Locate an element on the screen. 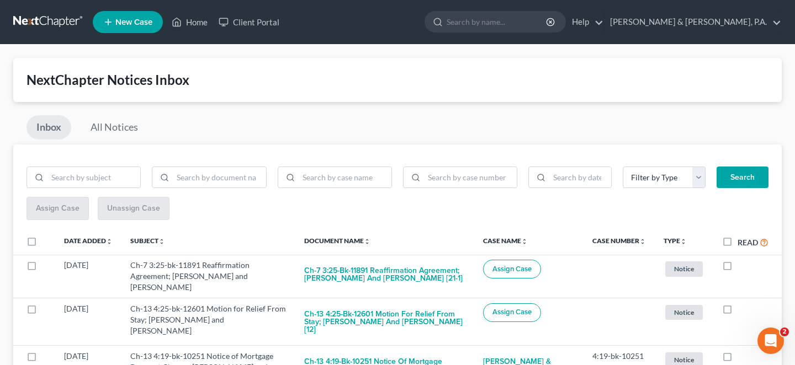  input: Search by subject is located at coordinates (94, 178).